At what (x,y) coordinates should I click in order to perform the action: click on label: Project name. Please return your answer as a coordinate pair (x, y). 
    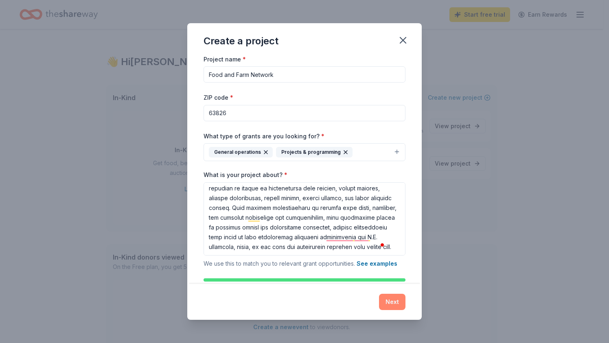
    Looking at the image, I should click on (225, 59).